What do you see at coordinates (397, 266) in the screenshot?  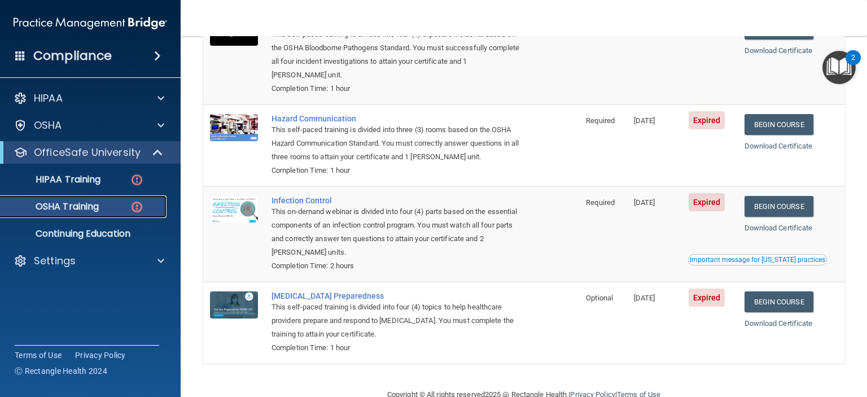 I see `div: Completion Time: 2 hours` at bounding box center [397, 266].